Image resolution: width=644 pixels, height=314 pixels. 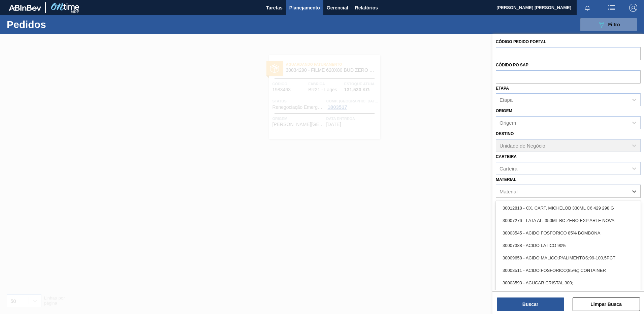 I want to click on div: 30003593 - ACUCAR CRISTAL 300;, so click(x=568, y=283).